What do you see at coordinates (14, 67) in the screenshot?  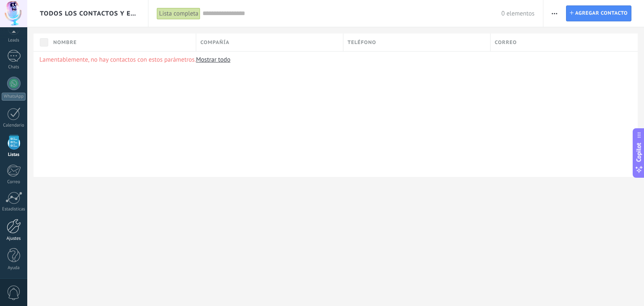 I see `div: Chats` at bounding box center [14, 67].